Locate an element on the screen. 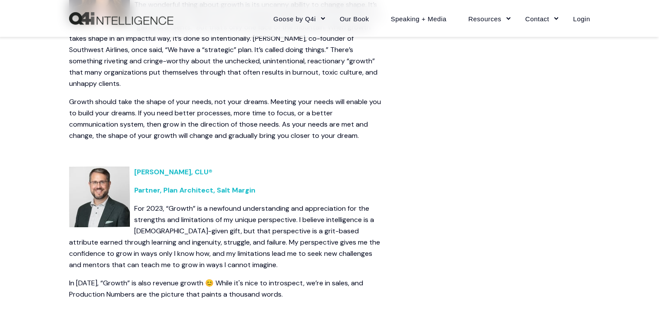 This screenshot has width=659, height=317. p: Growth should take the shape of your needs, not your dreams. Meeting your needs will enable you t... is located at coordinates (225, 119).